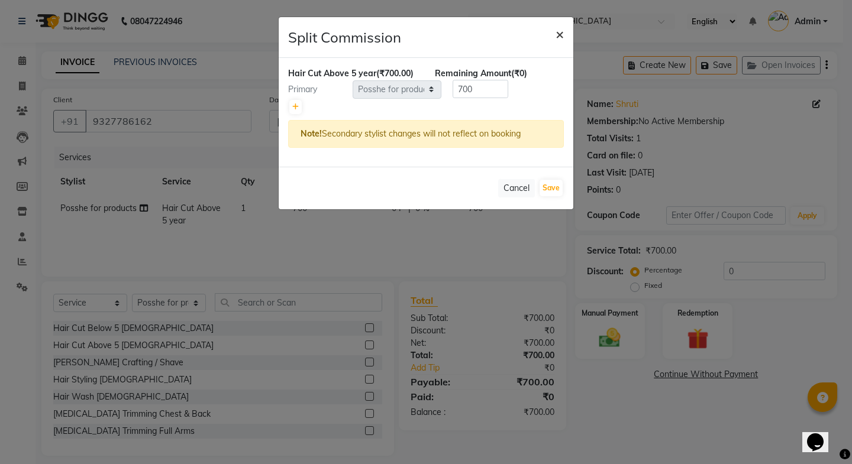  Describe the element at coordinates (316, 89) in the screenshot. I see `div: Primary` at that location.